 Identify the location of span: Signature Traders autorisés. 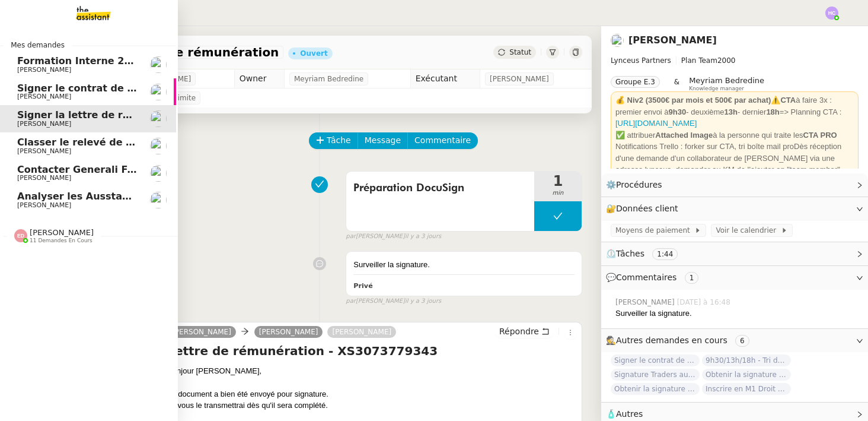
(655, 375).